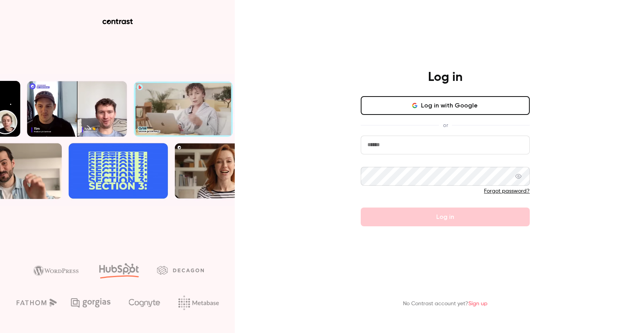 Image resolution: width=644 pixels, height=333 pixels. Describe the element at coordinates (180, 271) in the screenshot. I see `img: decagon` at that location.